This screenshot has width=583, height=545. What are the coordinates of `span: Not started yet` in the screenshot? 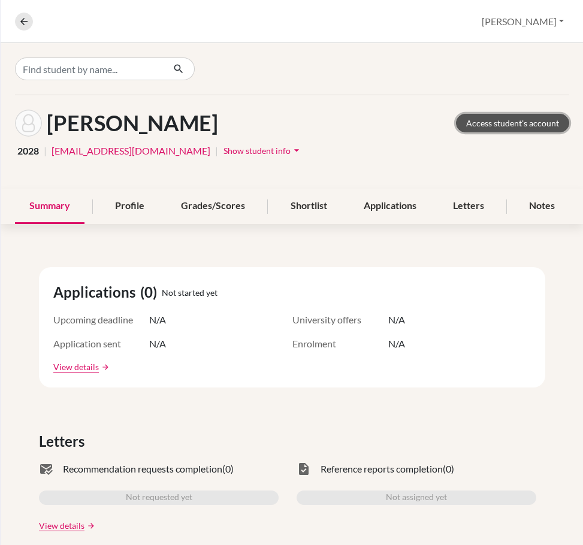 It's located at (189, 292).